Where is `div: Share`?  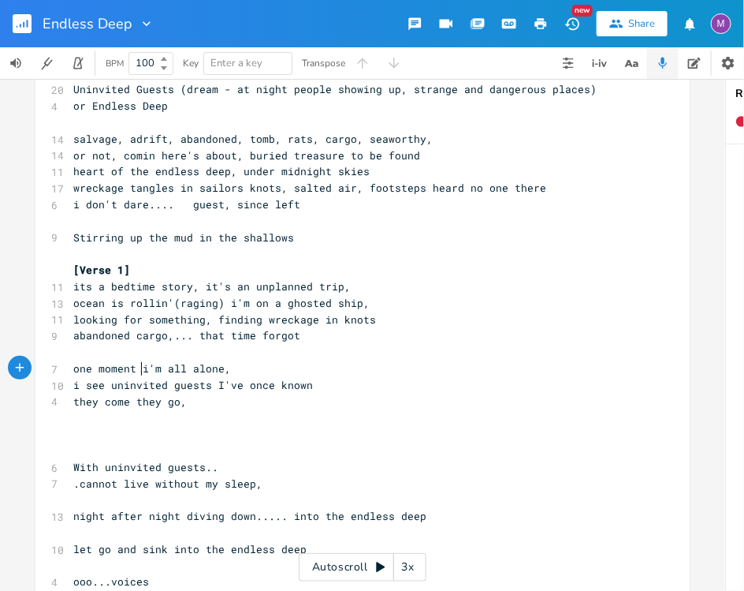 div: Share is located at coordinates (642, 24).